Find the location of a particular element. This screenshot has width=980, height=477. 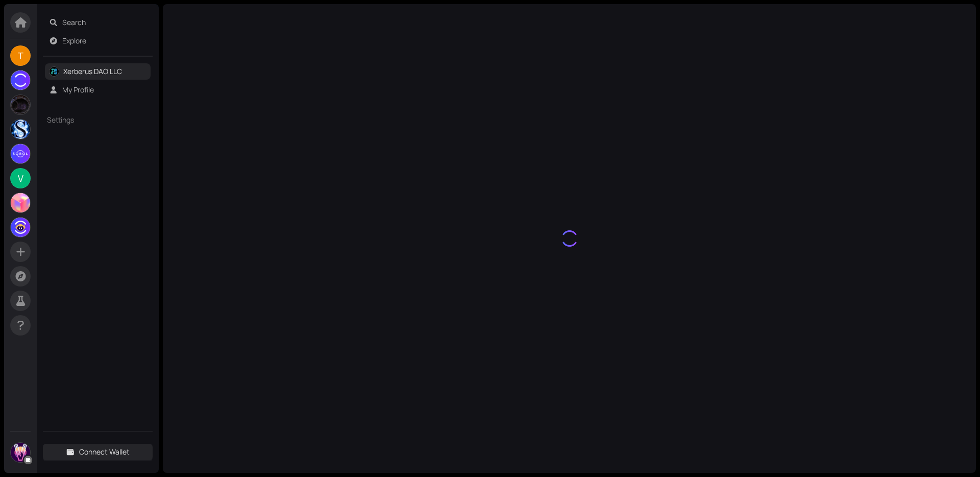

img: F74otHnKuz.jpeg is located at coordinates (21, 203).